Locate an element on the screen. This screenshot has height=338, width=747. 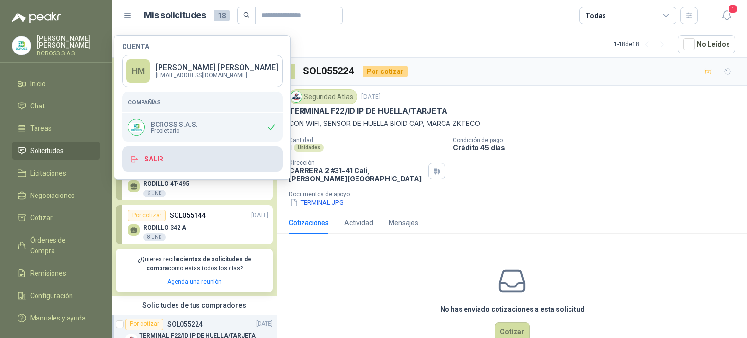
span: Manuales y ayuda is located at coordinates (58, 318).